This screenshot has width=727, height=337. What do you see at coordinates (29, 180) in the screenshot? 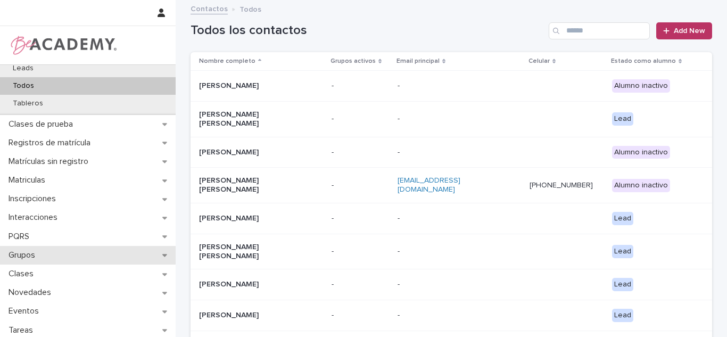
I see `p: Matriculas` at bounding box center [29, 180].